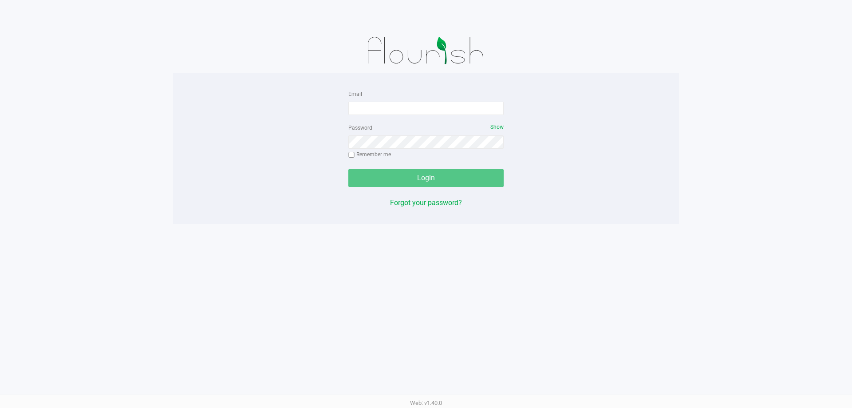 The width and height of the screenshot is (852, 408). What do you see at coordinates (355, 94) in the screenshot?
I see `label: Email` at bounding box center [355, 94].